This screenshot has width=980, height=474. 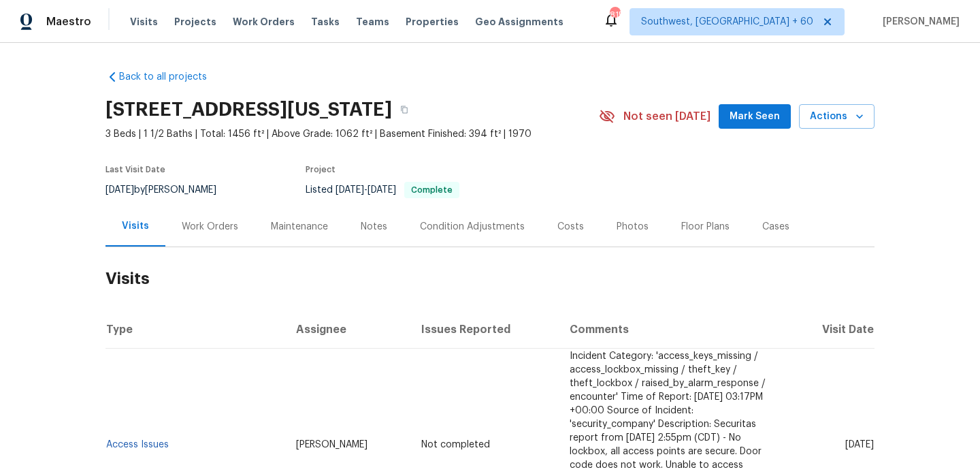 I want to click on span: Visits, so click(x=144, y=22).